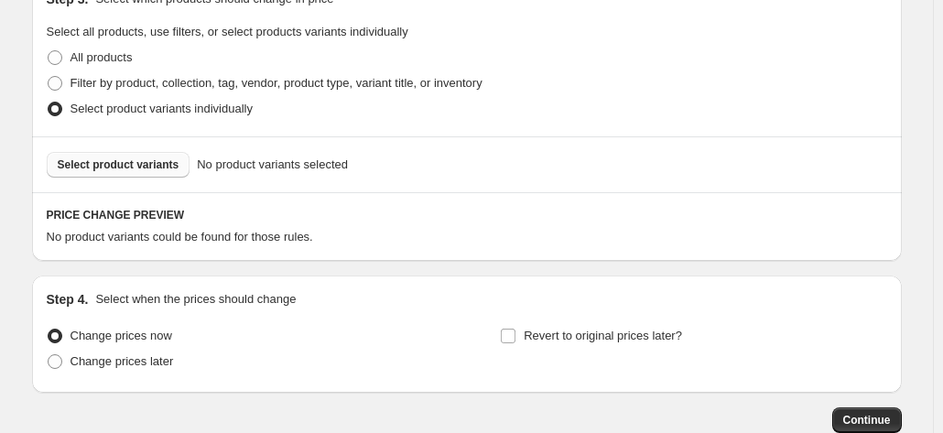 The width and height of the screenshot is (943, 433). I want to click on span: Change prices now, so click(121, 335).